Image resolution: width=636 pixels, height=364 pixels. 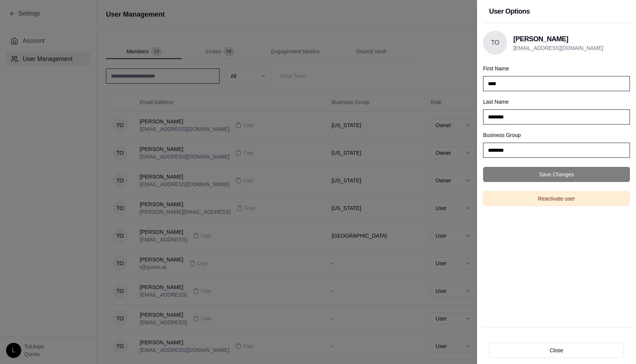 I want to click on button: Close, so click(x=556, y=350).